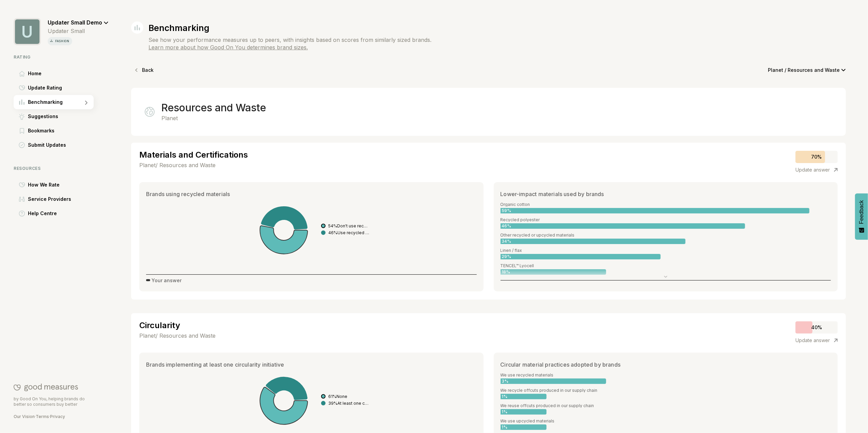 The height and width of the screenshot is (433, 868). Describe the element at coordinates (488, 221) in the screenshot. I see `a: Materials and CertificationsPlanet/ Resources and Waste70%Update answerExternal LinkBrands using ...` at that location.